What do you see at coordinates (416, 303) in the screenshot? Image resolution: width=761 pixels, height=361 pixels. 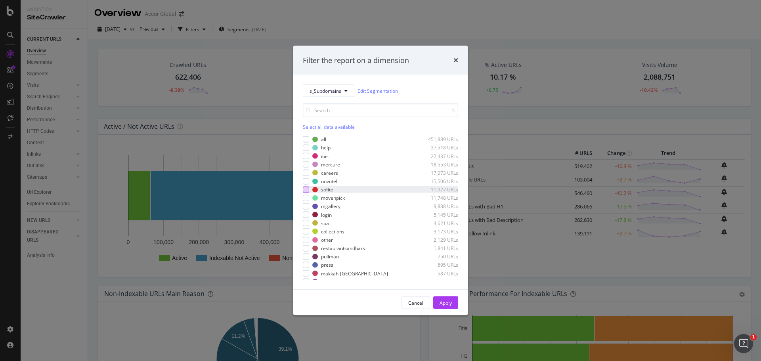 I see `button: Cancel` at bounding box center [416, 303].